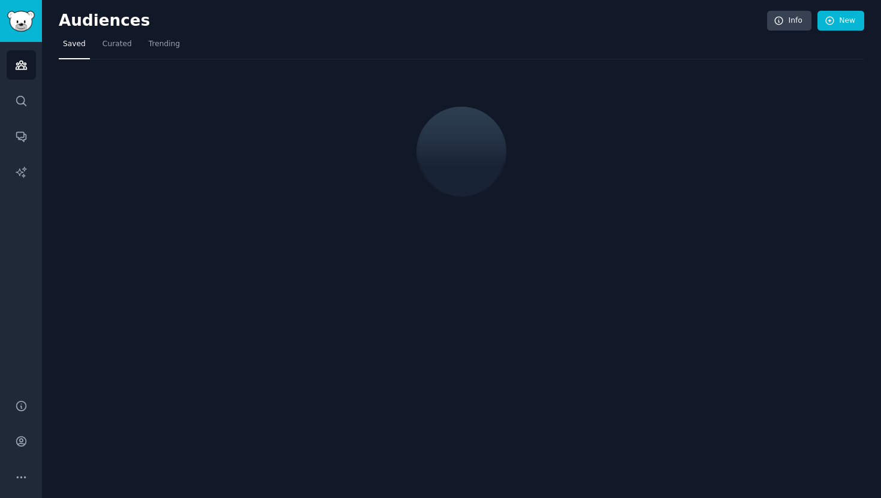 The image size is (881, 498). I want to click on a: Curated, so click(117, 47).